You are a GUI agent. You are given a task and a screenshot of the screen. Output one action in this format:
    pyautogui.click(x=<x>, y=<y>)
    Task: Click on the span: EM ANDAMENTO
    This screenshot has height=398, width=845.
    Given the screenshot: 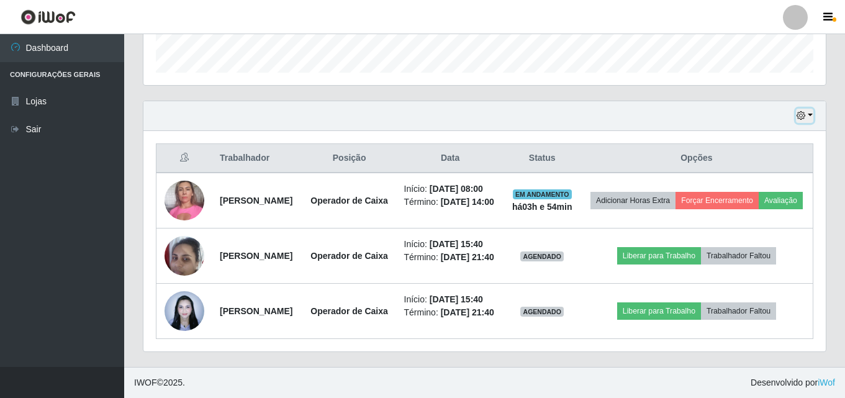 What is the action you would take?
    pyautogui.click(x=542, y=194)
    